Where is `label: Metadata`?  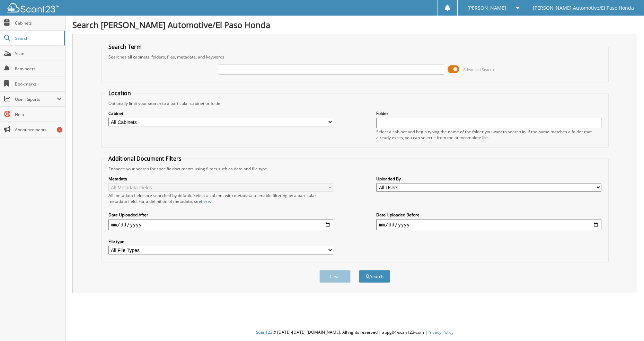
label: Metadata is located at coordinates (221, 179).